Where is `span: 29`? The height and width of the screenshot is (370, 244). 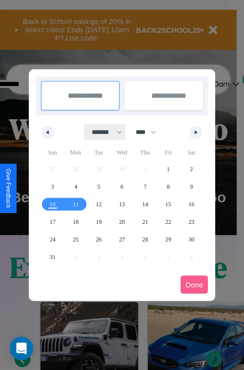 span: 29 is located at coordinates (168, 239).